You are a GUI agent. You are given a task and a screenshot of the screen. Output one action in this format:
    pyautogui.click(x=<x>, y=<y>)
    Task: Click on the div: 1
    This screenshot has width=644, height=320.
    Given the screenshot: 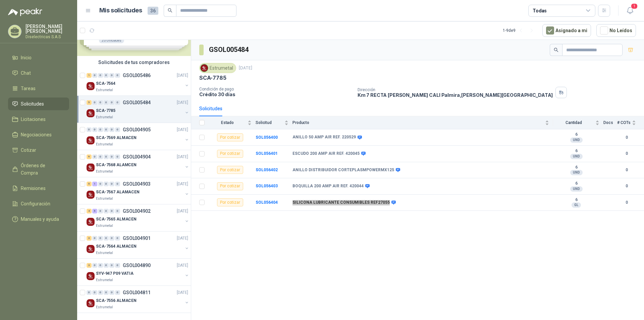 What is the action you would take?
    pyautogui.click(x=89, y=76)
    